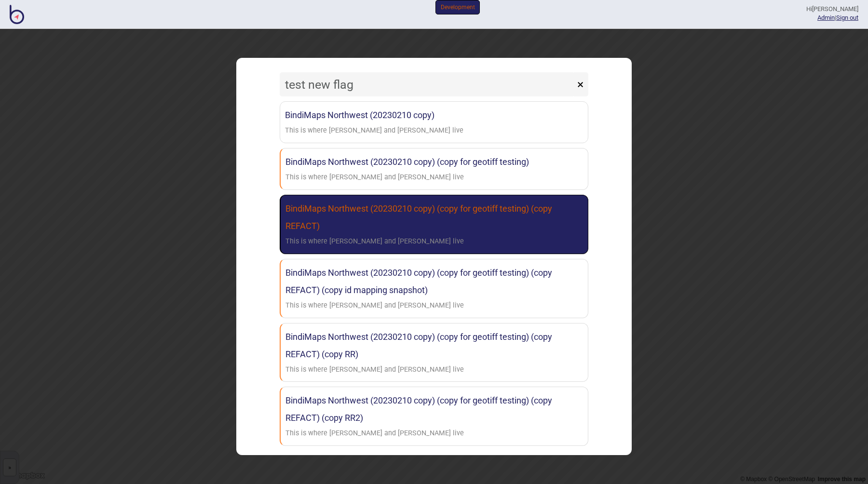 The height and width of the screenshot is (484, 868). I want to click on a: BindiMaps Northwest (20230210 copy) (copy for geotiff testing) (copy REFACT) (copy RR2)This is wh..., so click(434, 416).